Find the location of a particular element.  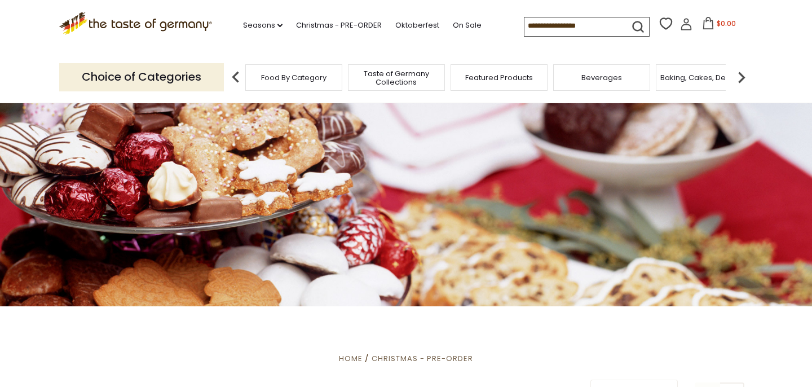

span: Beverages is located at coordinates (601, 77).